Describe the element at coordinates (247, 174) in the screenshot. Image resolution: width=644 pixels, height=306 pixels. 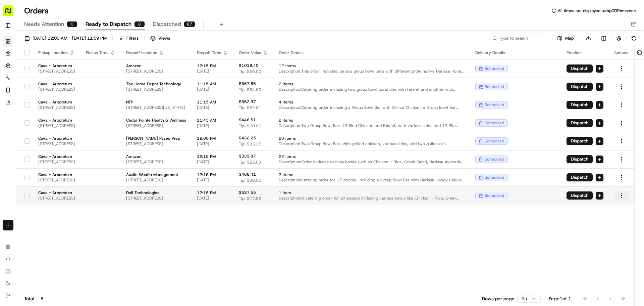
I see `span: $468.41` at that location.